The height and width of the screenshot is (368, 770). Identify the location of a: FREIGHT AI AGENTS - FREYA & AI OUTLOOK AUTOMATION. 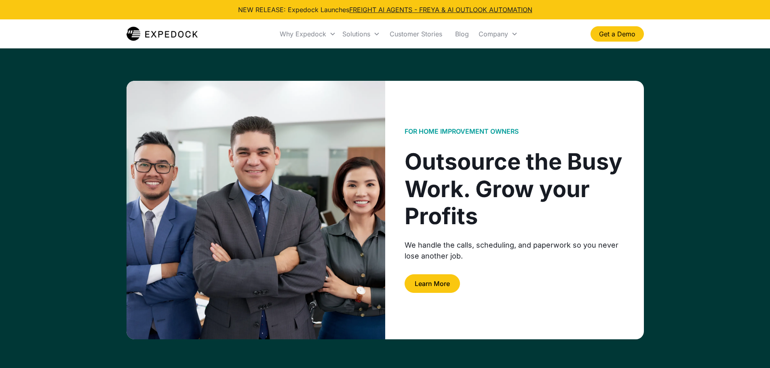
(441, 10).